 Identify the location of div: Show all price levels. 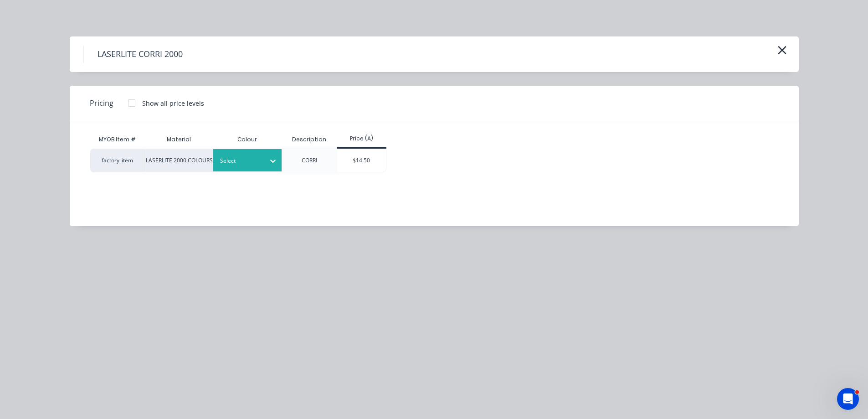
(173, 103).